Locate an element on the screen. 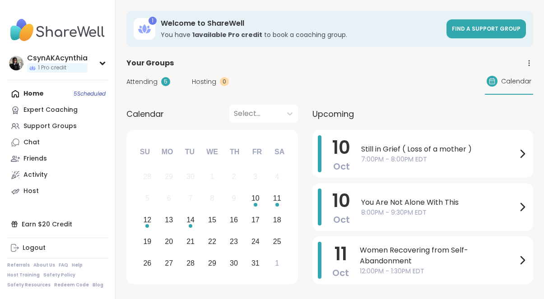 The image size is (544, 299). div: 31 is located at coordinates (255, 263).